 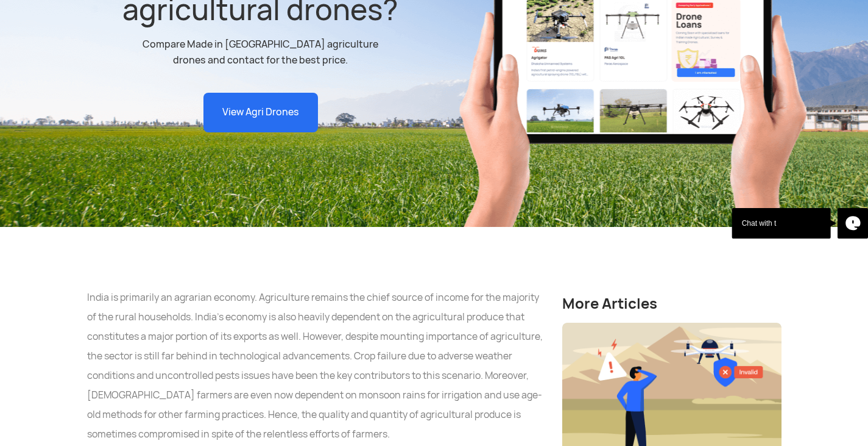 What do you see at coordinates (672, 304) in the screenshot?
I see `h4: More Articles` at bounding box center [672, 304].